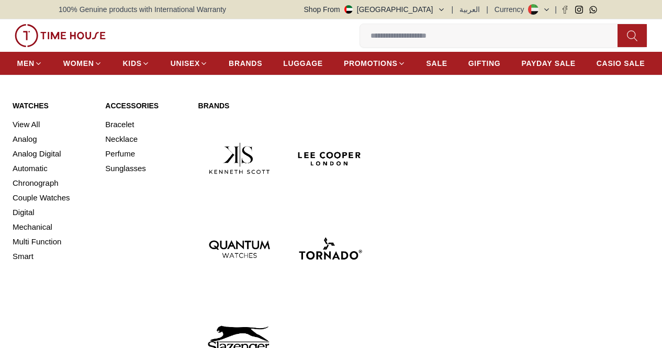 The image size is (662, 348). Describe the element at coordinates (52, 154) in the screenshot. I see `a: Analog Digital` at that location.